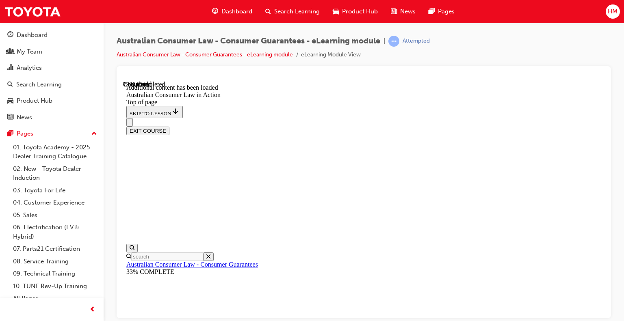 The height and width of the screenshot is (321, 624). What do you see at coordinates (35, 101) in the screenshot?
I see `div: Product Hub` at bounding box center [35, 101].